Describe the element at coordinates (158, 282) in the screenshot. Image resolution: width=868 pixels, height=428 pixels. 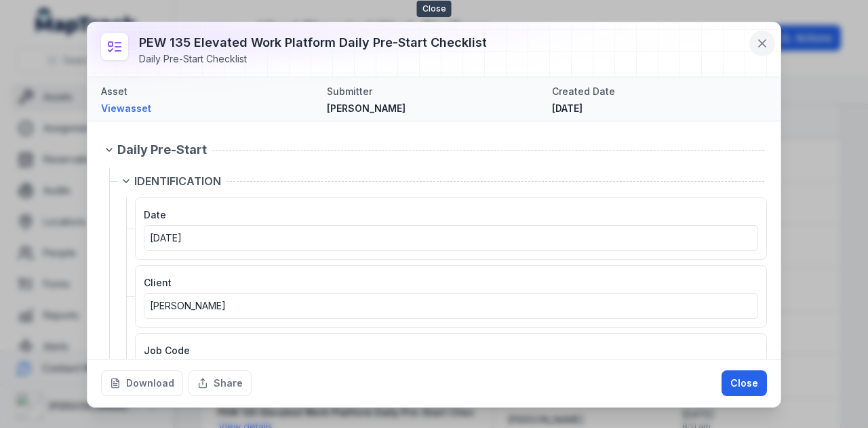
I see `span: Client` at that location.